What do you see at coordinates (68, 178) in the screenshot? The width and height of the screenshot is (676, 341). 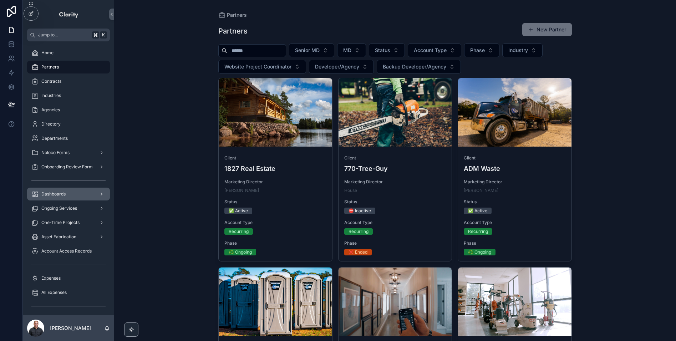 I see `div: scrollable content` at bounding box center [68, 178].